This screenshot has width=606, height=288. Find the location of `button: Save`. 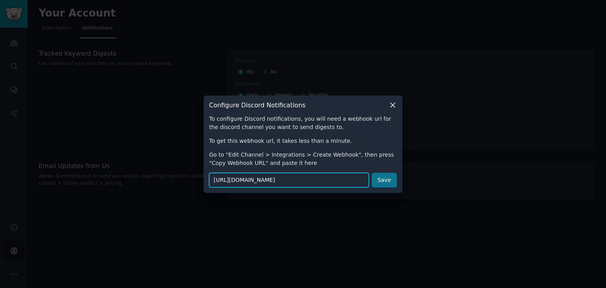

button: Save is located at coordinates (384, 180).